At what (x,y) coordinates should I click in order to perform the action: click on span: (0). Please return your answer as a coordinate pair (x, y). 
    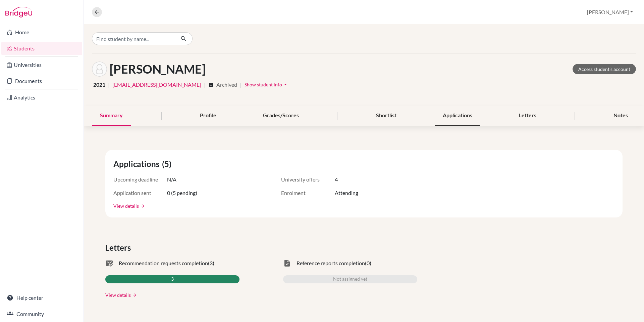
    Looking at the image, I should click on (368, 263).